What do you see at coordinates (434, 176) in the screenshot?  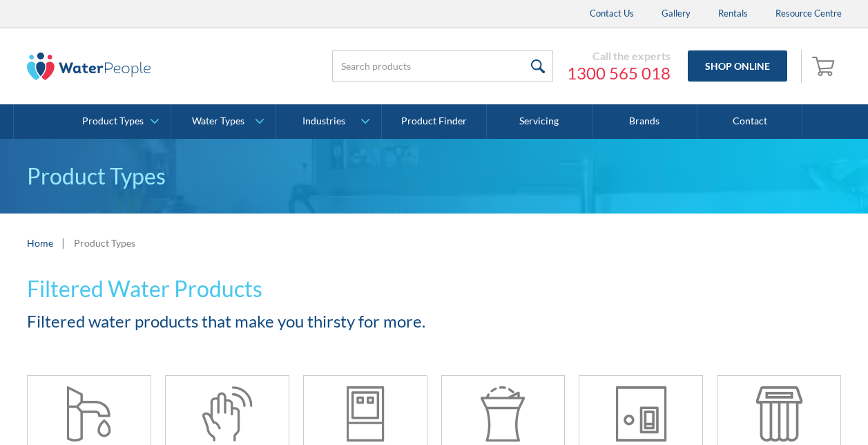 I see `p: Product Types` at bounding box center [434, 176].